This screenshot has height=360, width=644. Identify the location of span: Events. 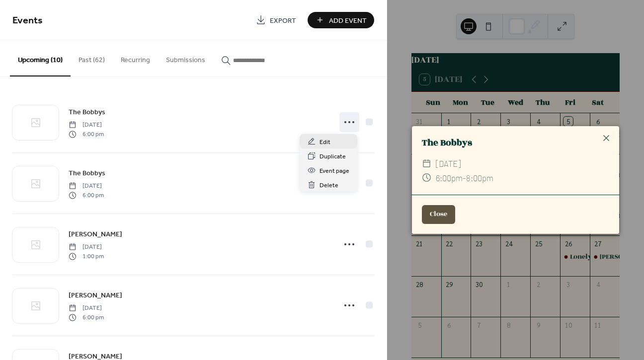
(27, 20).